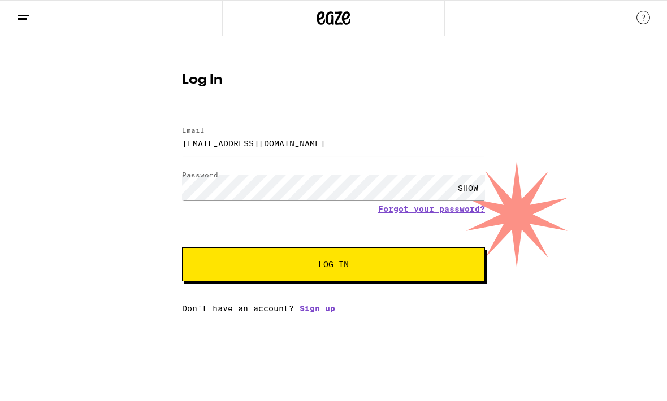 The width and height of the screenshot is (667, 401). What do you see at coordinates (431, 209) in the screenshot?
I see `a: Forgot your password?` at bounding box center [431, 209].